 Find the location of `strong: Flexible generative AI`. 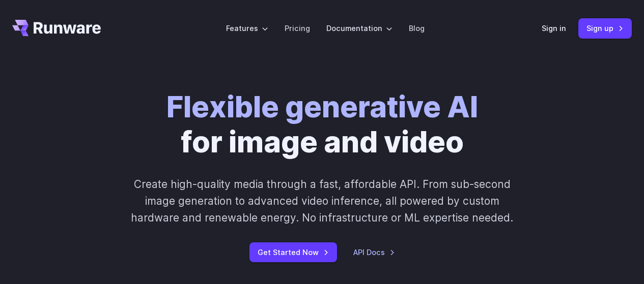

strong: Flexible generative AI is located at coordinates (322, 107).